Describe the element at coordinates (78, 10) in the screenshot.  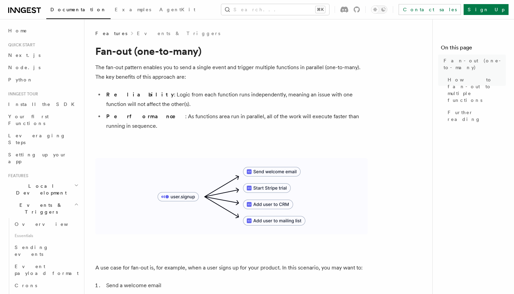
I see `span: Documentation` at that location.